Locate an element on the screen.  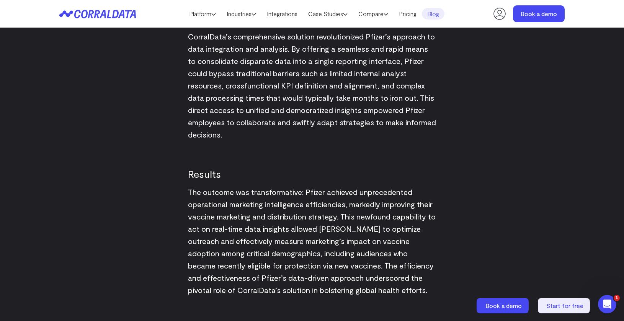
a: Integrations is located at coordinates (282, 14).